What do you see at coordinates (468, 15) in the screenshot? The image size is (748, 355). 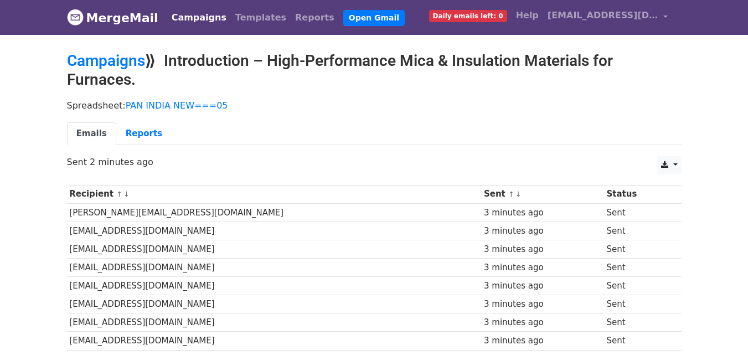 I see `a: Daily emails left: 0` at bounding box center [468, 15].